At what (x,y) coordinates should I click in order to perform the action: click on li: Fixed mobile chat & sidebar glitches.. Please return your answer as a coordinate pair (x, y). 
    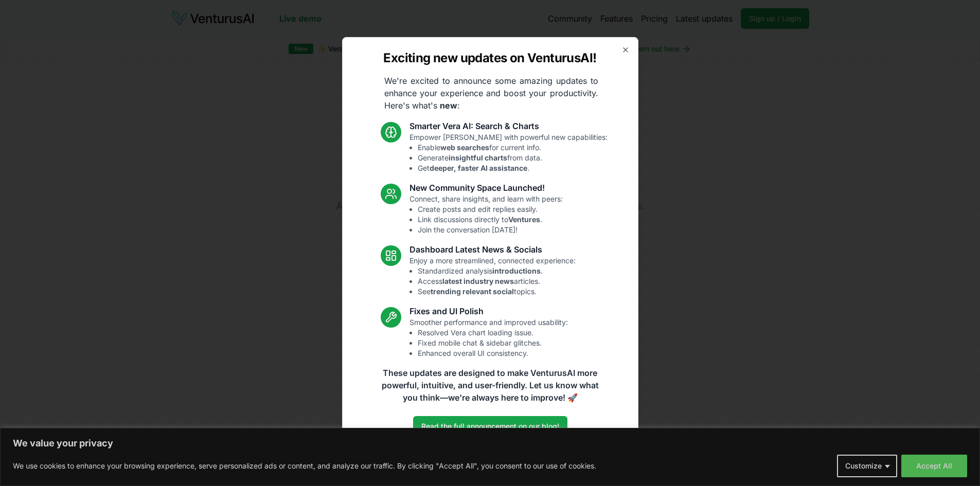
    Looking at the image, I should click on (493, 344).